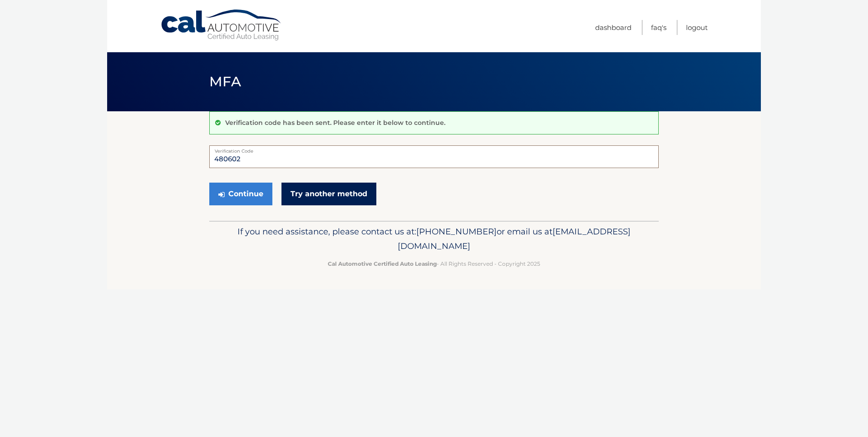  I want to click on p: - All Rights Reserved - Copyright 2025, so click(434, 263).